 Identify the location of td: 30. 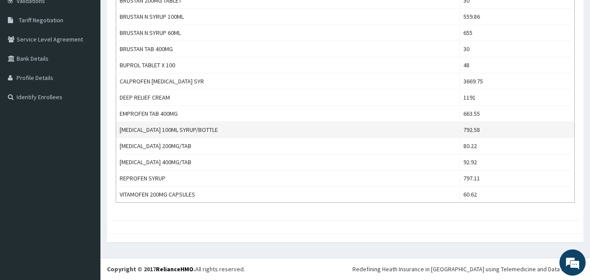
(517, 49).